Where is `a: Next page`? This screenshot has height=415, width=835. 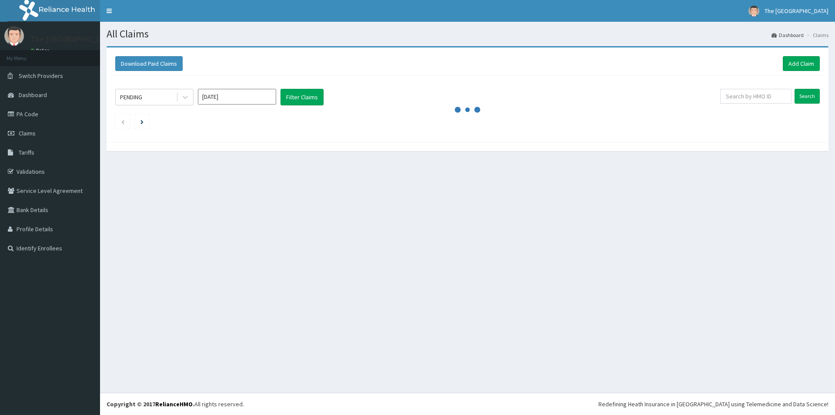 a: Next page is located at coordinates (142, 121).